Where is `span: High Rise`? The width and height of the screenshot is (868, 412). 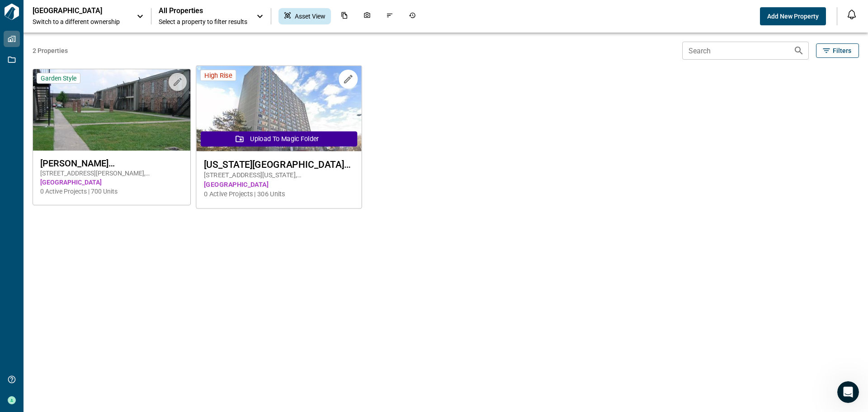
span: High Rise is located at coordinates (218, 75).